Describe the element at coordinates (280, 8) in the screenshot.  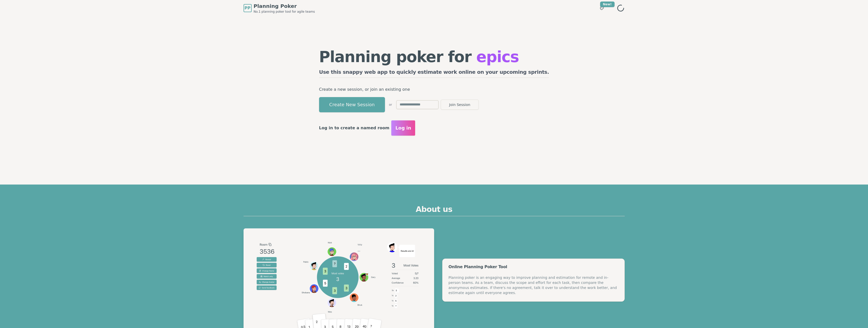
I see `a: PPPlanning PokerNo.1 planning poker tool for agile teams` at that location.